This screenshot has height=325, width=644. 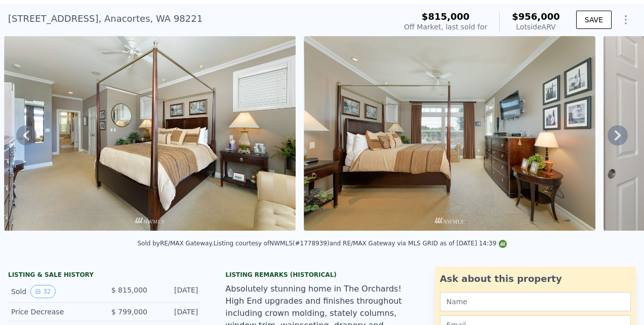 What do you see at coordinates (536, 278) in the screenshot?
I see `div: Ask about this property` at bounding box center [536, 278].